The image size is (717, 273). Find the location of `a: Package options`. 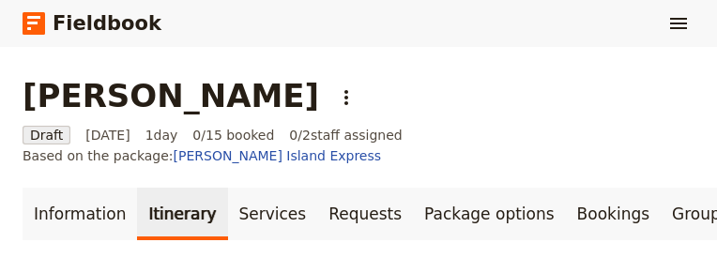

a: Package options is located at coordinates (489, 214).